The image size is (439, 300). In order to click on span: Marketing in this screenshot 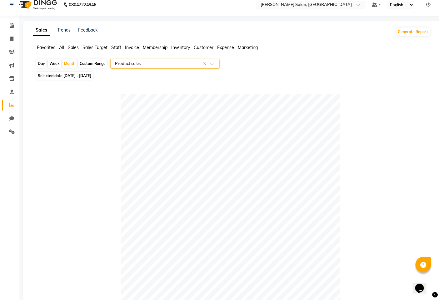, I will do `click(248, 47)`.